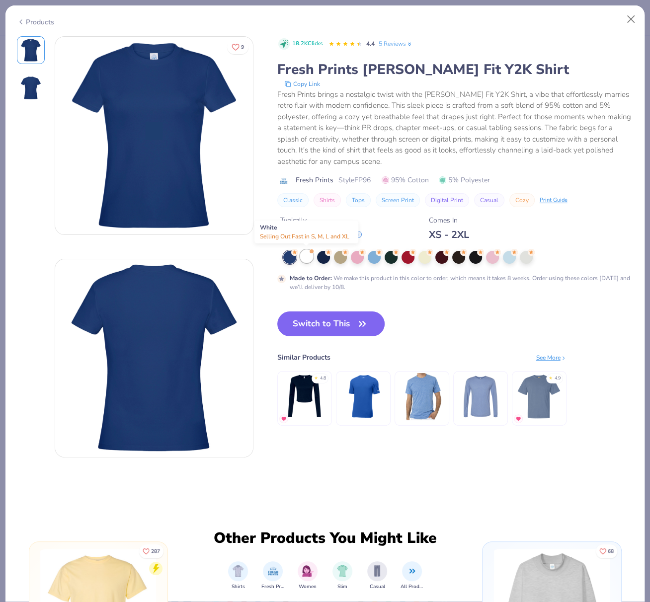 The width and height of the screenshot is (650, 602). Describe the element at coordinates (342, 587) in the screenshot. I see `span: Slim` at that location.